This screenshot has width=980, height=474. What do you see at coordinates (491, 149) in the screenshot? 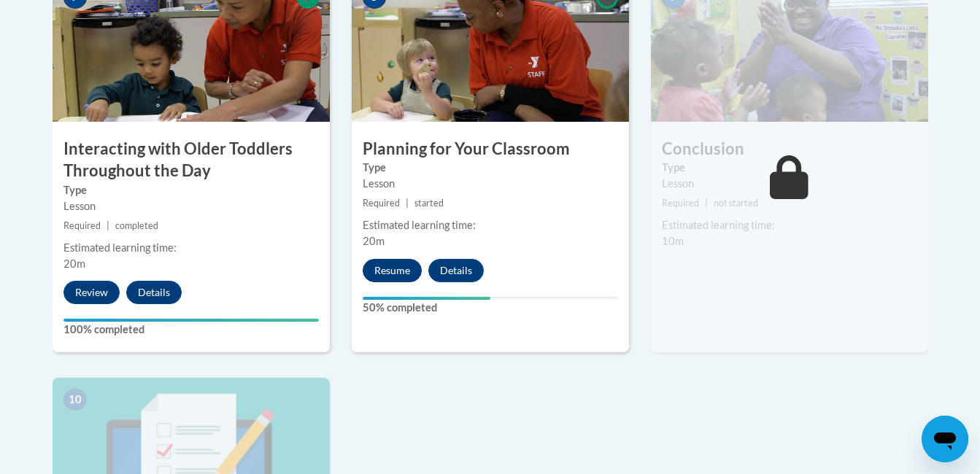
I see `h3: Planning for Your Classroom` at bounding box center [491, 149].